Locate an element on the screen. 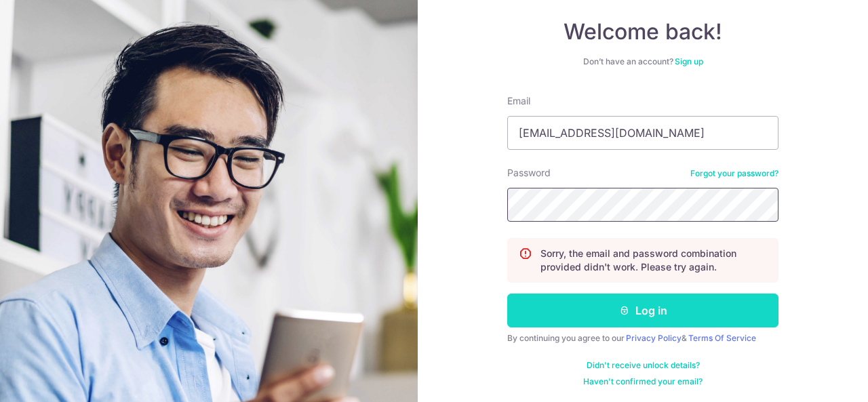 This screenshot has height=402, width=868. p: Sorry, the email and password combination provided didn't work. Please try again. is located at coordinates (653, 260).